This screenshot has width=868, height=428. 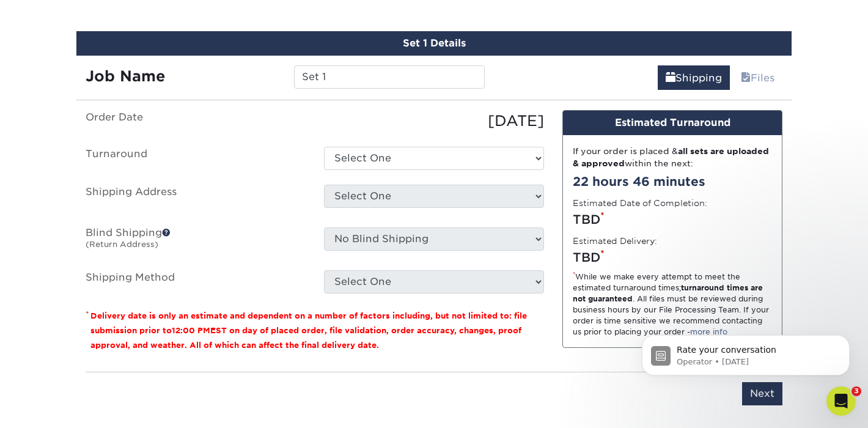 I want to click on input: Enter a job name, so click(x=389, y=77).